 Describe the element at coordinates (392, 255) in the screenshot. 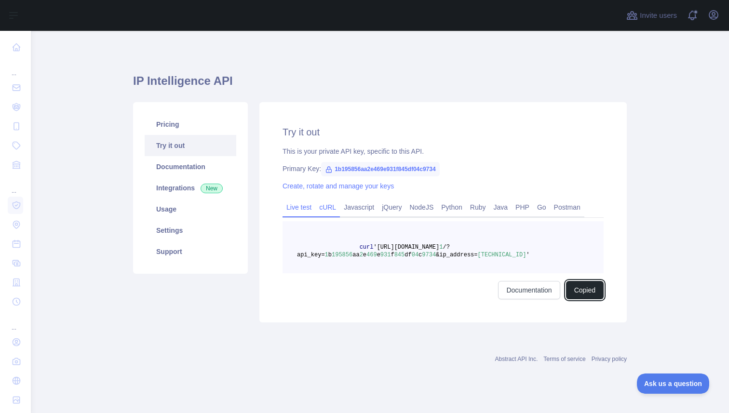

I see `span: f` at that location.